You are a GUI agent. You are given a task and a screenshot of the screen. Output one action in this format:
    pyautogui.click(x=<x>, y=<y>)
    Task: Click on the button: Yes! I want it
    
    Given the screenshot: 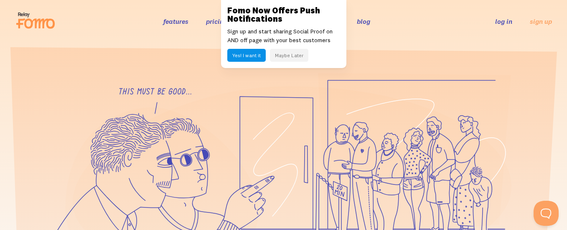 What is the action you would take?
    pyautogui.click(x=246, y=55)
    